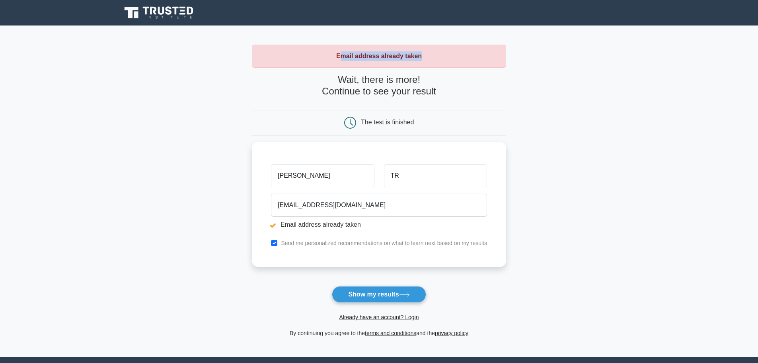 The width and height of the screenshot is (758, 363). I want to click on a: terms and conditions, so click(390, 333).